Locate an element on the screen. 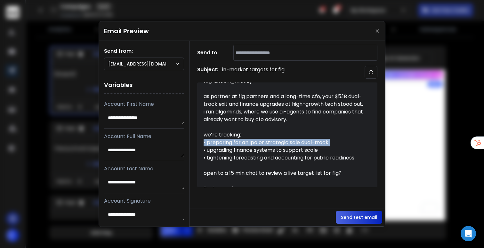 The width and height of the screenshot is (484, 248). p: Account Signature is located at coordinates (144, 201).